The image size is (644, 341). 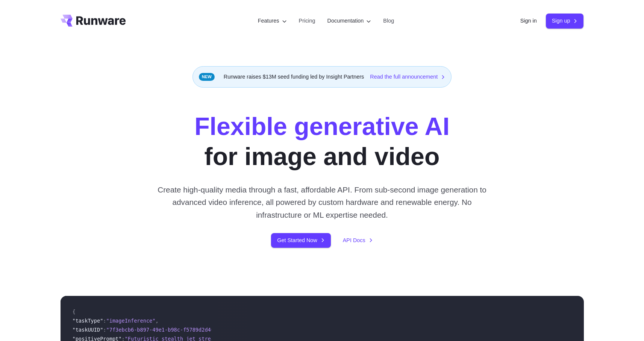 I want to click on a: Go to /, so click(x=93, y=20).